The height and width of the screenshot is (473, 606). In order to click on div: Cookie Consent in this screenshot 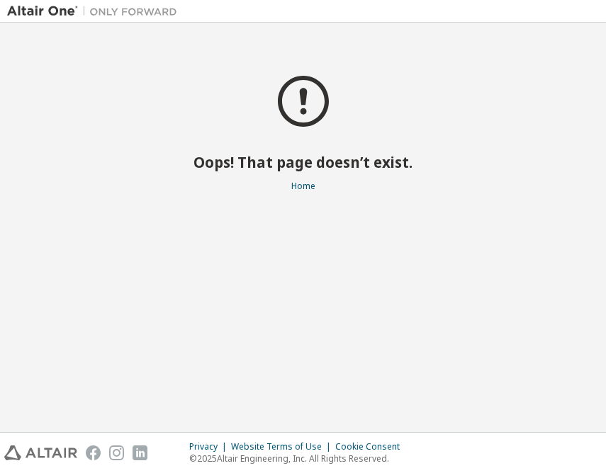, I will do `click(371, 447)`.